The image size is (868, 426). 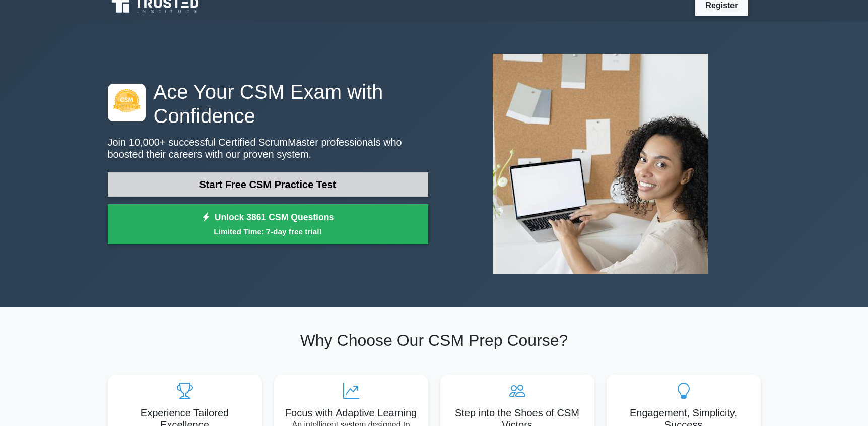 What do you see at coordinates (434, 340) in the screenshot?
I see `h2: Why Choose Our CSM Prep Course?` at bounding box center [434, 340].